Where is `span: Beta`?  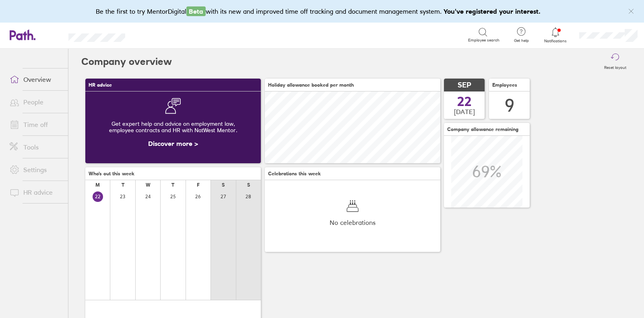 span: Beta is located at coordinates (196, 11).